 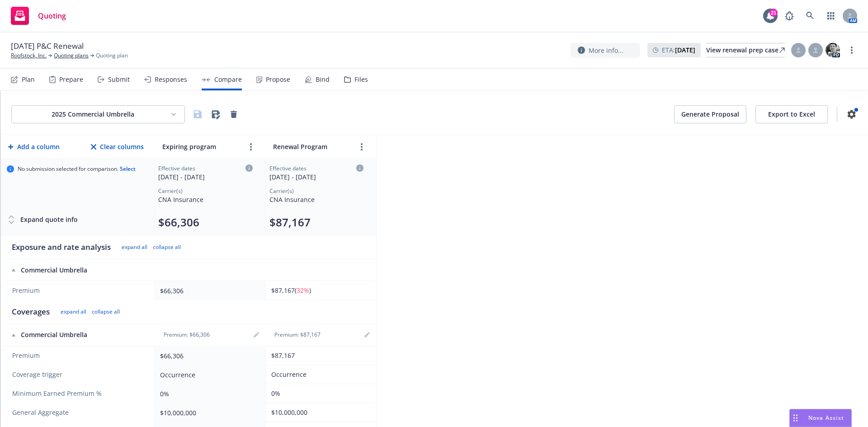 I want to click on button: Clear columns, so click(x=117, y=147).